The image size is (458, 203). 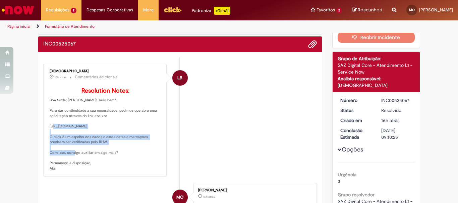 I want to click on div: Grupo de Atribuição:, so click(x=376, y=59).